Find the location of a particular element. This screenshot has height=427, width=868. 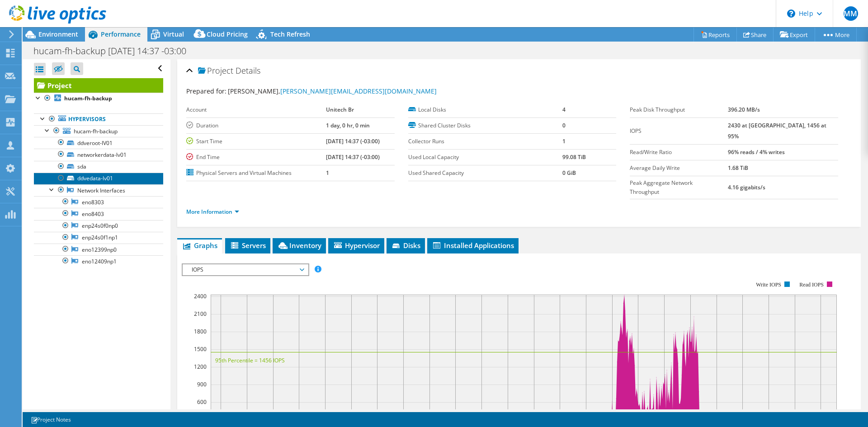

svg: \n is located at coordinates (791, 14).